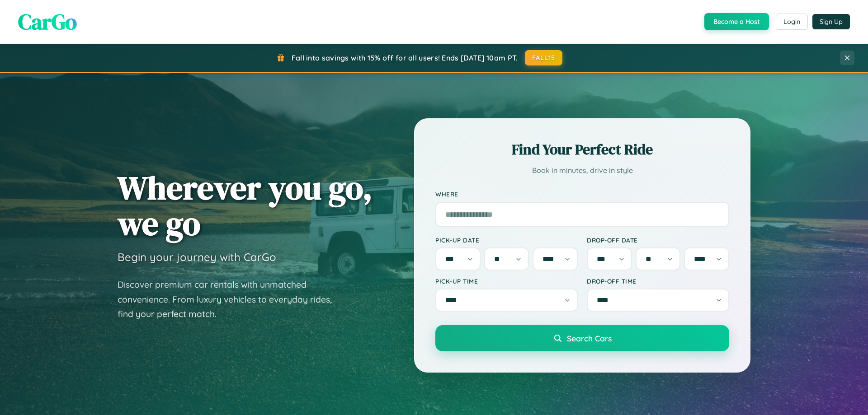  What do you see at coordinates (658, 281) in the screenshot?
I see `label: Drop-off Time` at bounding box center [658, 281].